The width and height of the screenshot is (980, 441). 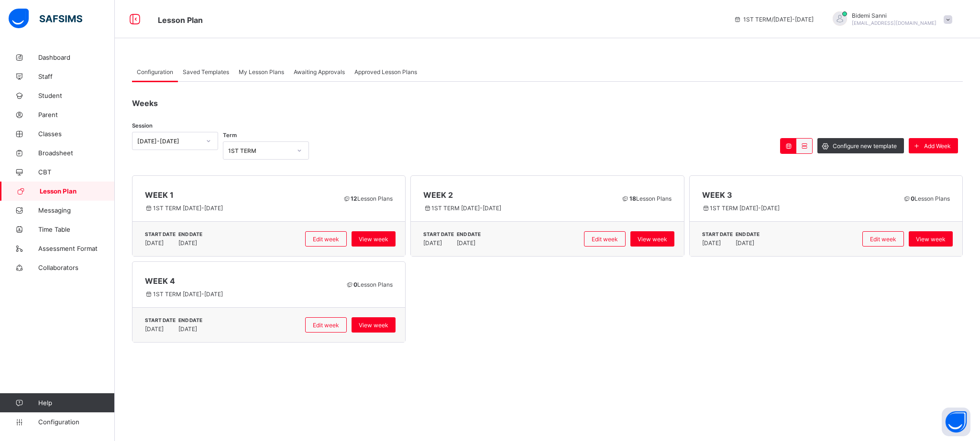 I want to click on span: Add Week, so click(x=937, y=145).